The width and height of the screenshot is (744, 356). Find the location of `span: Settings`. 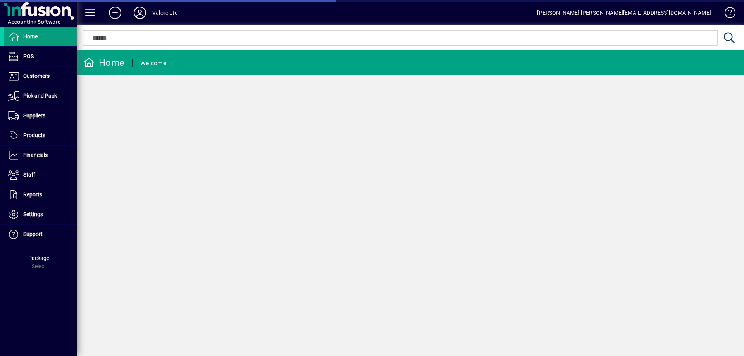

span: Settings is located at coordinates (33, 214).